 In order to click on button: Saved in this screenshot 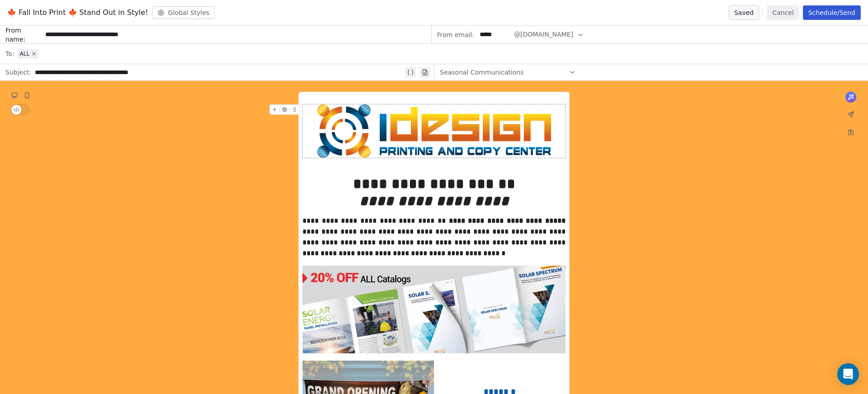, I will do `click(744, 13)`.